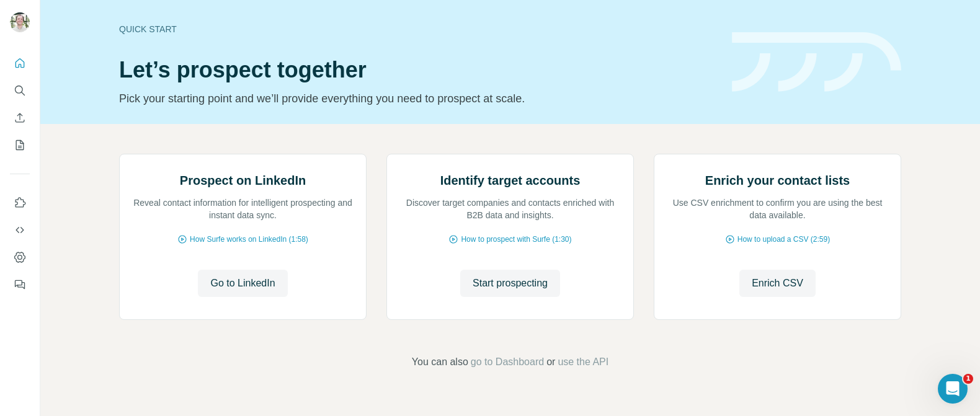  I want to click on span: How to prospect with Surfe (1:30), so click(516, 240).